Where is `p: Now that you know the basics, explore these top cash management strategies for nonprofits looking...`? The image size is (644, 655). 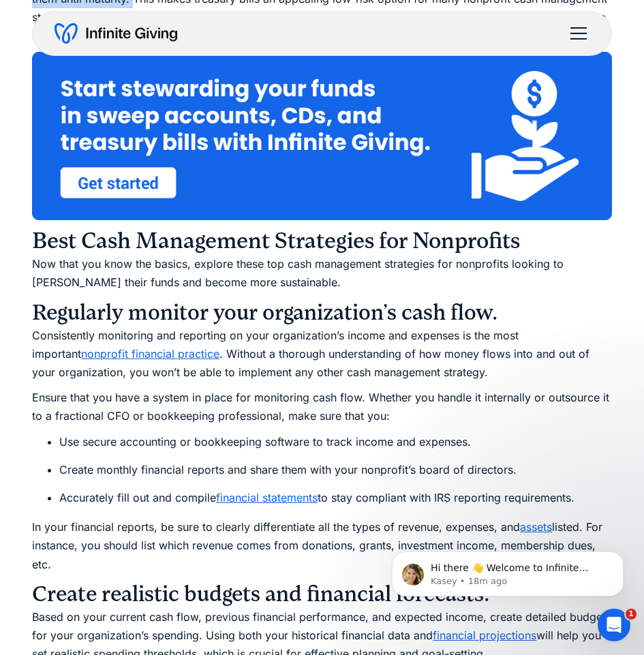 p: Now that you know the basics, explore these top cash management strategies for nonprofits looking... is located at coordinates (322, 273).